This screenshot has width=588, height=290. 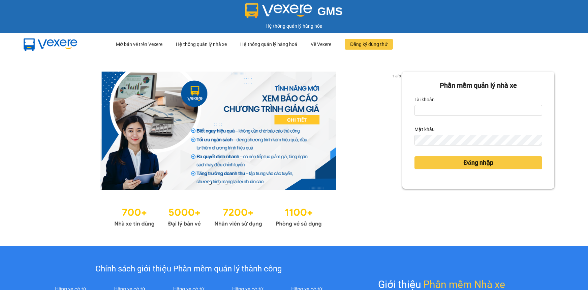 What do you see at coordinates (478, 140) in the screenshot?
I see `input: Mật khẩu` at bounding box center [478, 140].